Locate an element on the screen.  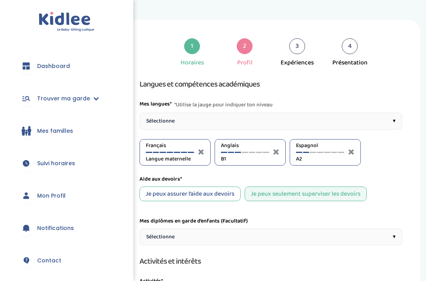
span: Trouver ma garde is located at coordinates (64, 98).